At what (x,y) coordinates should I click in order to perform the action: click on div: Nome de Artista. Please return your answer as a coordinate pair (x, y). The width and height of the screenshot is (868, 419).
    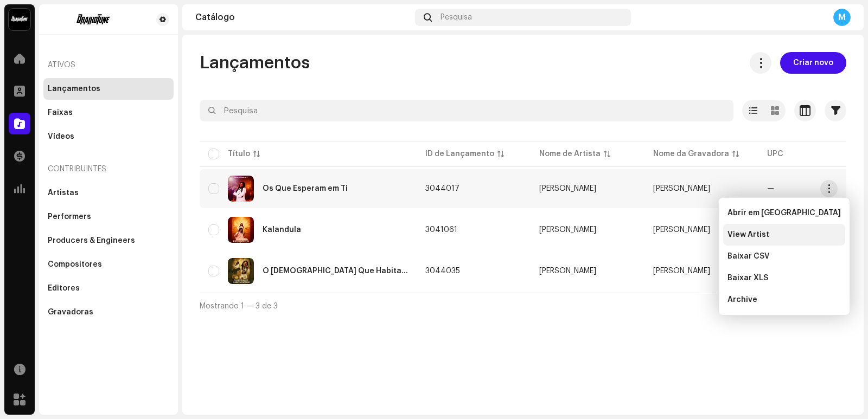
    Looking at the image, I should click on (570, 154).